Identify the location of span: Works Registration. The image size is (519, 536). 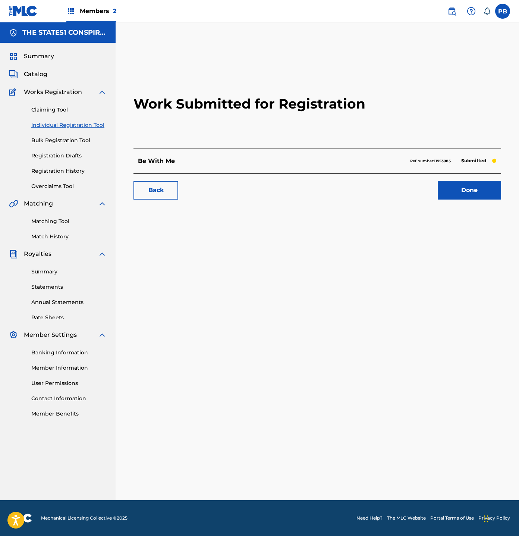
(53, 92).